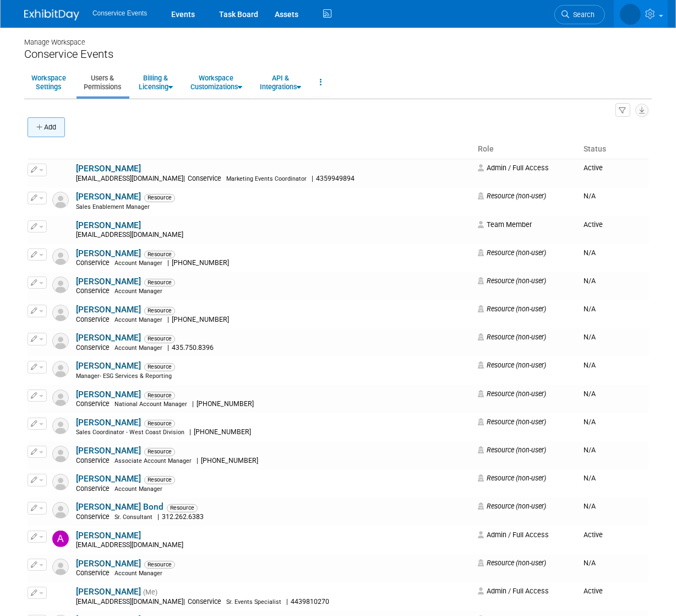 The image size is (676, 616). I want to click on span: Associate Account Manager, so click(153, 460).